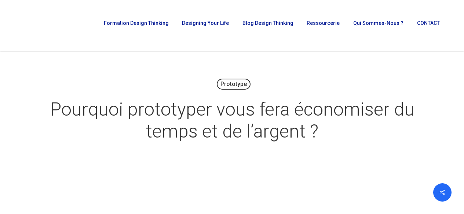  Describe the element at coordinates (136, 23) in the screenshot. I see `span: Formation Design Thinking` at that location.